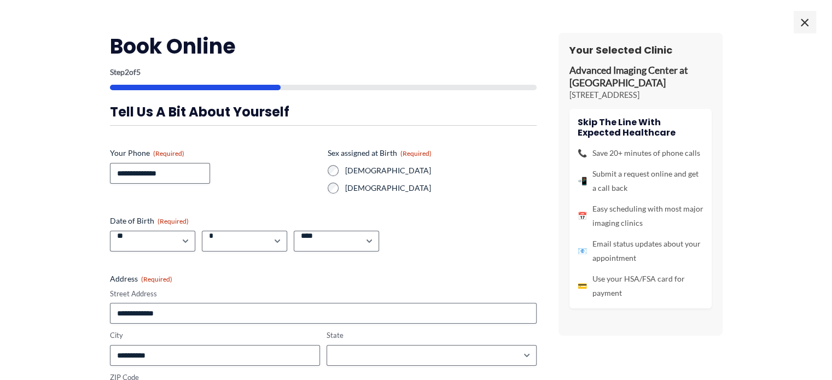  I want to click on li: Email status updates about your appointment, so click(640, 251).